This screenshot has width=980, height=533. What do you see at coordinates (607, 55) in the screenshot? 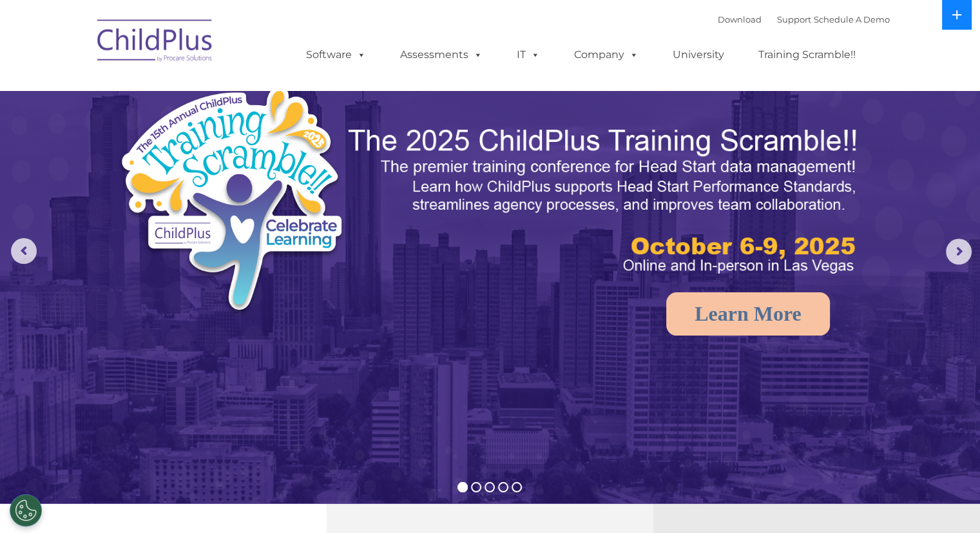
I see `a: Company` at bounding box center [607, 55].